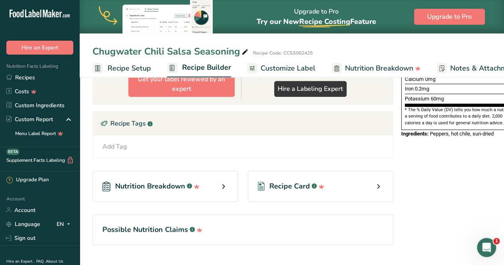  I want to click on a: Customize Label, so click(281, 68).